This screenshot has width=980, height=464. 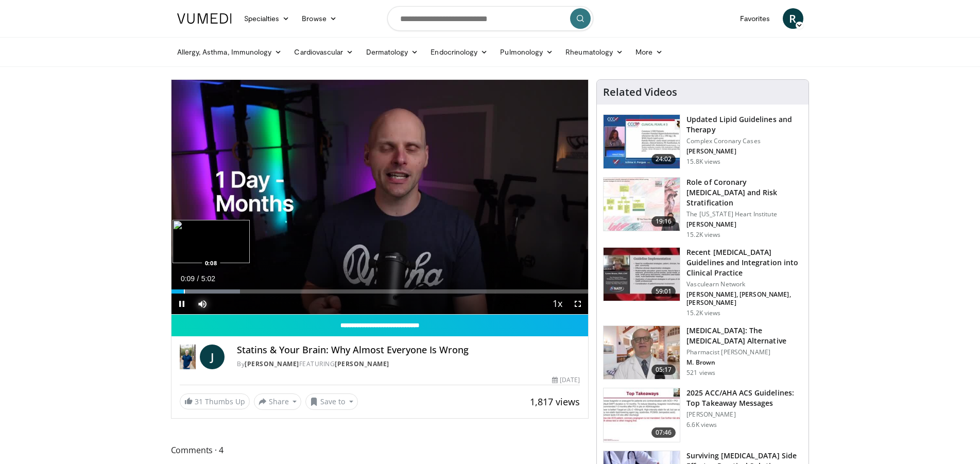 What do you see at coordinates (459, 52) in the screenshot?
I see `a: Endocrinology` at bounding box center [459, 52].